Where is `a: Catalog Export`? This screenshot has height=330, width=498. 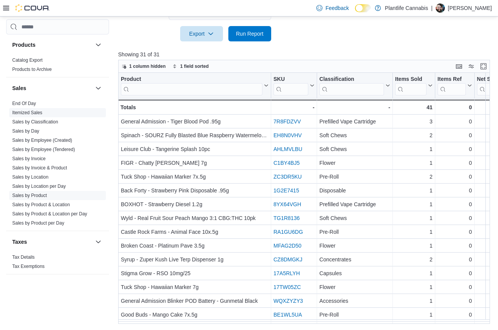
a: Catalog Export is located at coordinates (27, 60).